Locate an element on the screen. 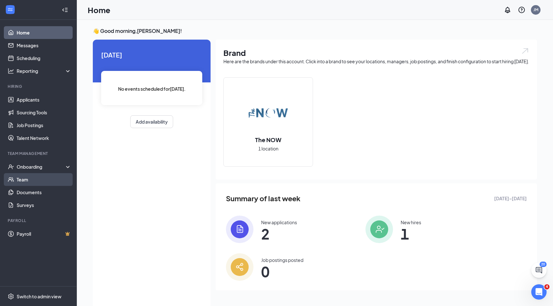  svg: Settings is located at coordinates (11, 297).